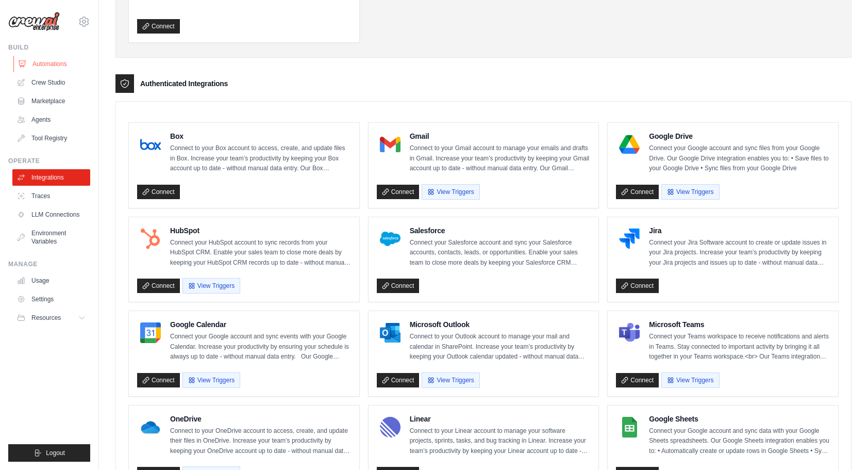  What do you see at coordinates (739, 325) in the screenshot?
I see `h4: Microsoft Teams` at bounding box center [739, 325].